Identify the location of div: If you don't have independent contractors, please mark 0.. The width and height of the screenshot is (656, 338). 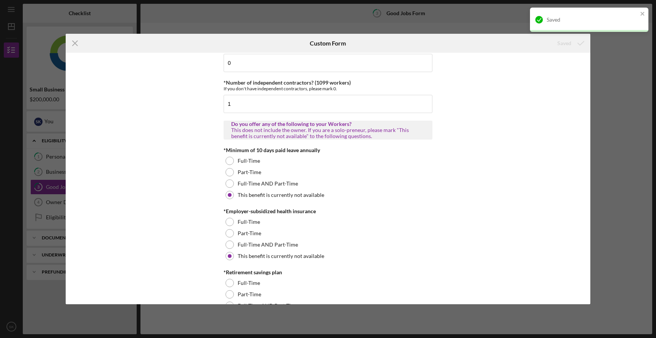
(328, 89).